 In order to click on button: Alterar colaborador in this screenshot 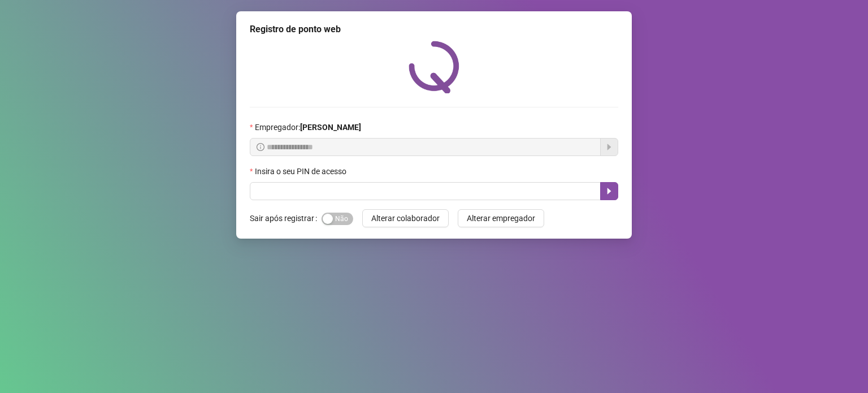, I will do `click(405, 218)`.